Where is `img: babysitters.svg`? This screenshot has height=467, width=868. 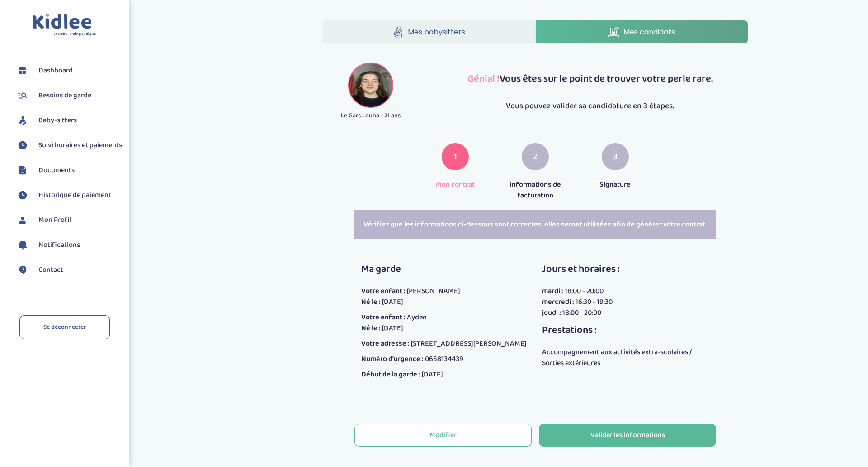 img: babysitters.svg is located at coordinates (23, 121).